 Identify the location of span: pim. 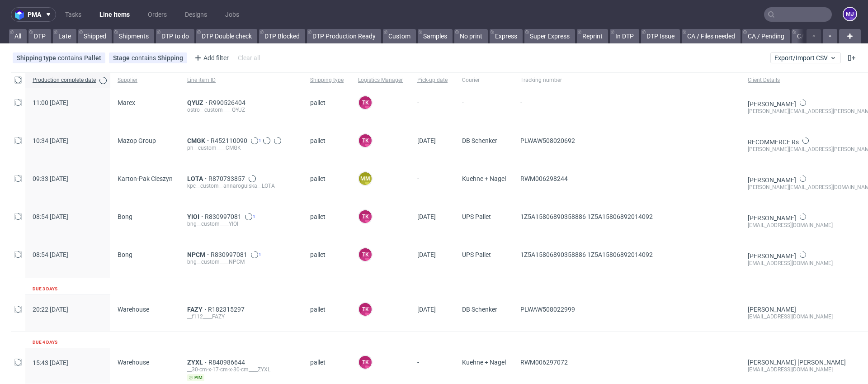
(196, 377).